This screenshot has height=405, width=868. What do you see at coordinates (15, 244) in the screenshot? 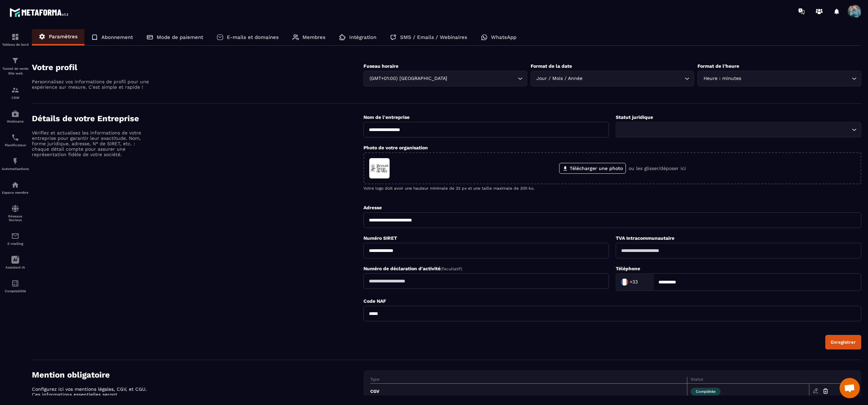
I see `p: E-mailing` at bounding box center [15, 244].